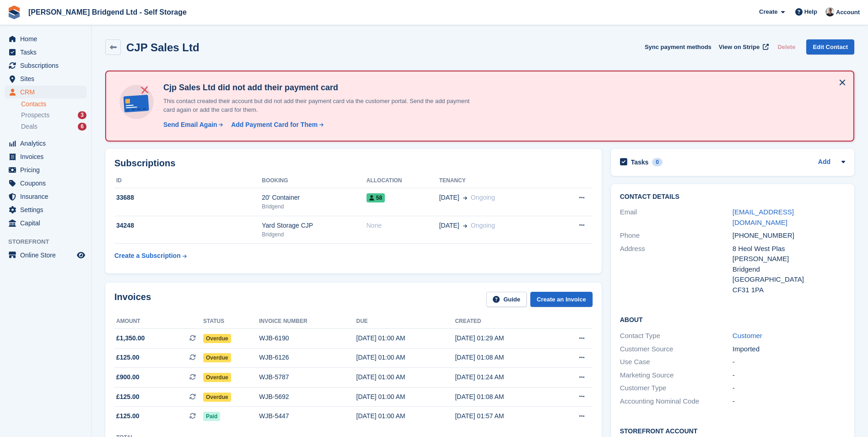 The width and height of the screenshot is (868, 437). What do you see at coordinates (188, 225) in the screenshot?
I see `div: 34248` at bounding box center [188, 225].